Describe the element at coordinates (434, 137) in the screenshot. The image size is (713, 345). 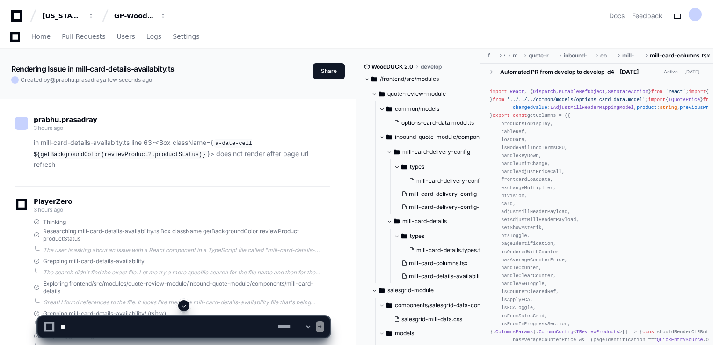
I see `button: inbound-quote-module/components` at that location.